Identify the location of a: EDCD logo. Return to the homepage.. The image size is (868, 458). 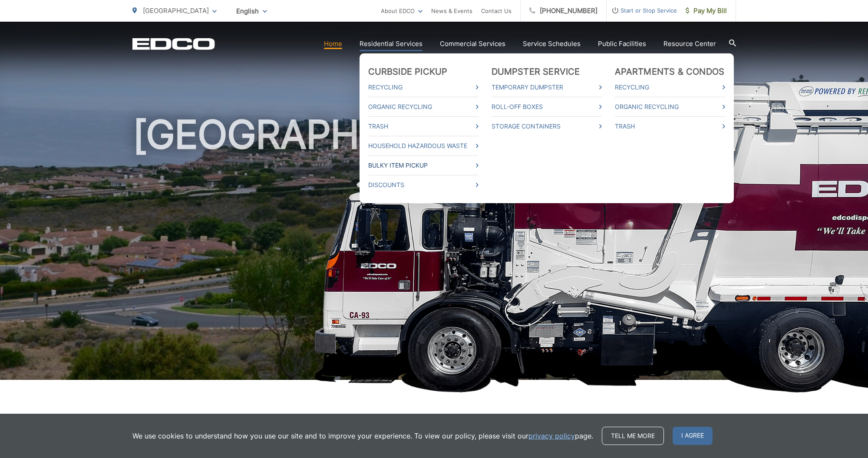
(174, 44).